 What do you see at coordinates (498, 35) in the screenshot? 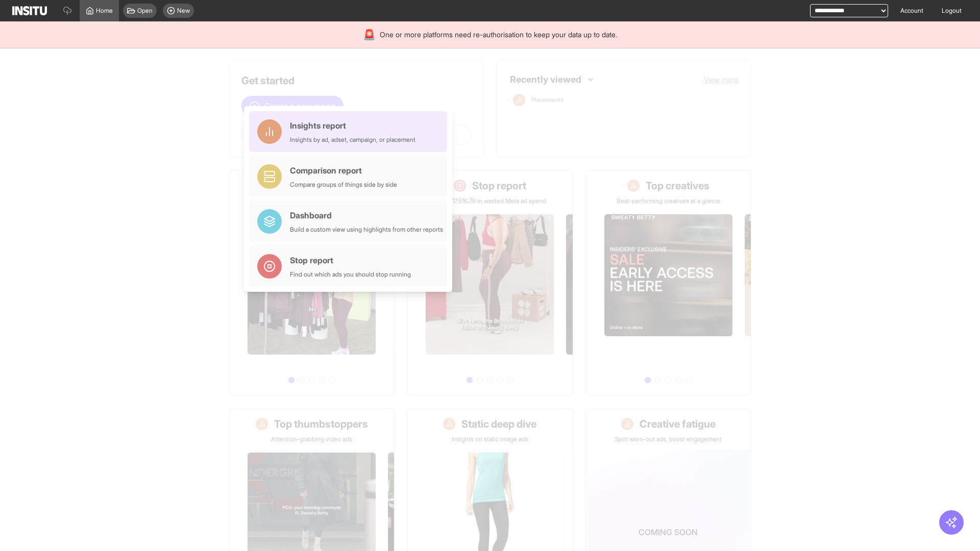
I see `span: One or more platforms need re-authorisation to keep your data up to date.` at bounding box center [498, 35].